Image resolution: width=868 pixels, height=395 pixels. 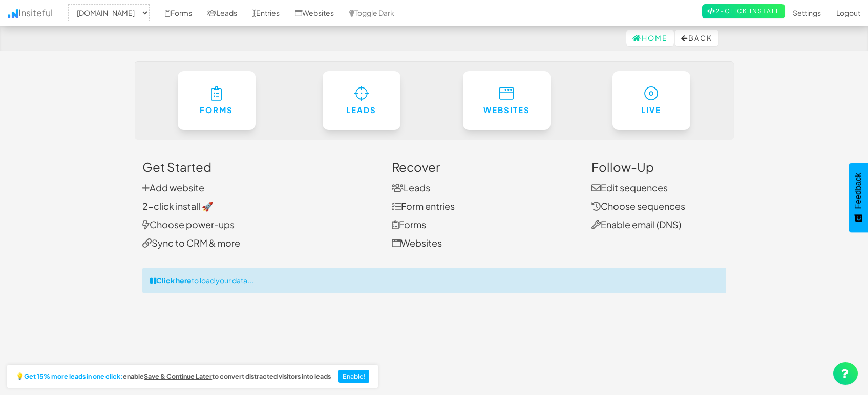 I want to click on h6: Websites, so click(x=507, y=110).